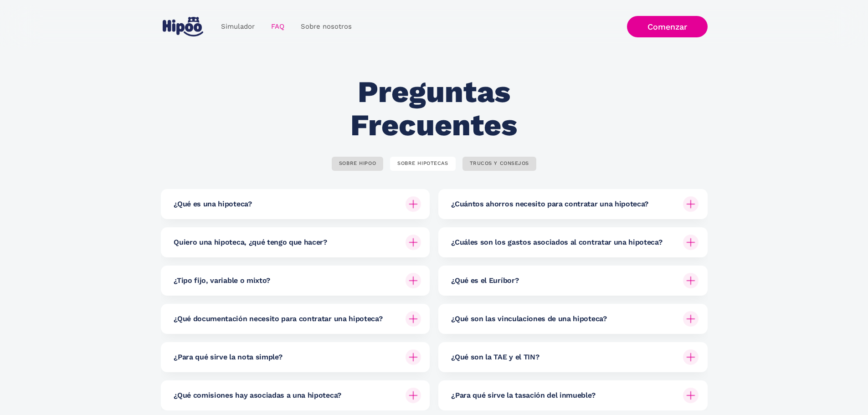 The height and width of the screenshot is (415, 868). Describe the element at coordinates (238, 27) in the screenshot. I see `a: Simulador` at that location.